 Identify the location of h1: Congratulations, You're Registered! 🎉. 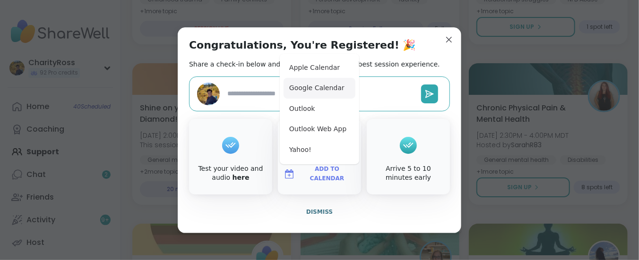
(302, 45).